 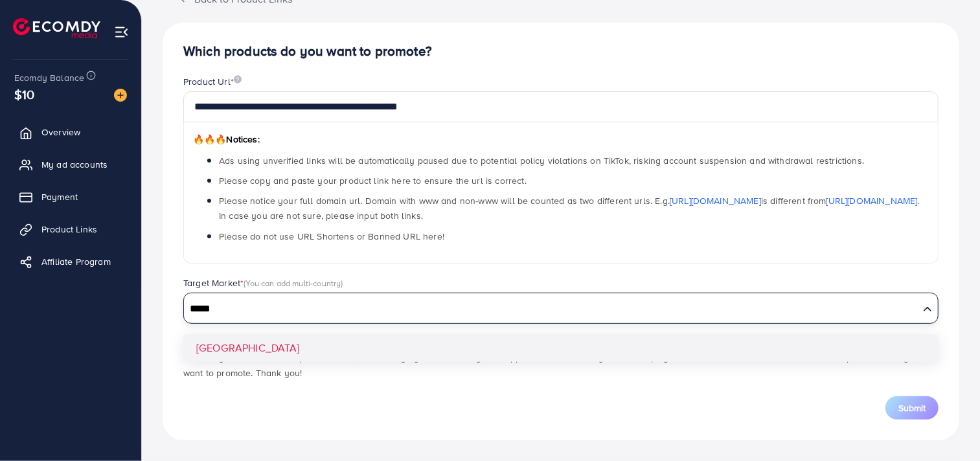 I want to click on a: Product Links, so click(x=71, y=230).